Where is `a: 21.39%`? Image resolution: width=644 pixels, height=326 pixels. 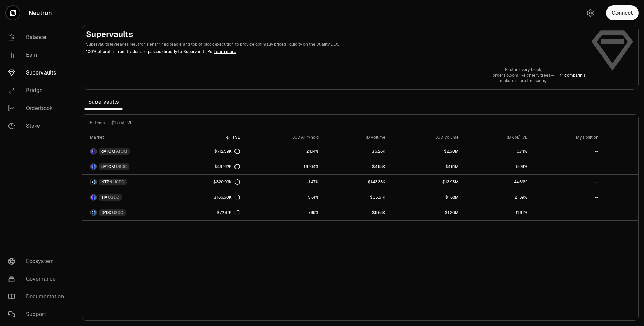
a: 21.39% is located at coordinates (497, 198).